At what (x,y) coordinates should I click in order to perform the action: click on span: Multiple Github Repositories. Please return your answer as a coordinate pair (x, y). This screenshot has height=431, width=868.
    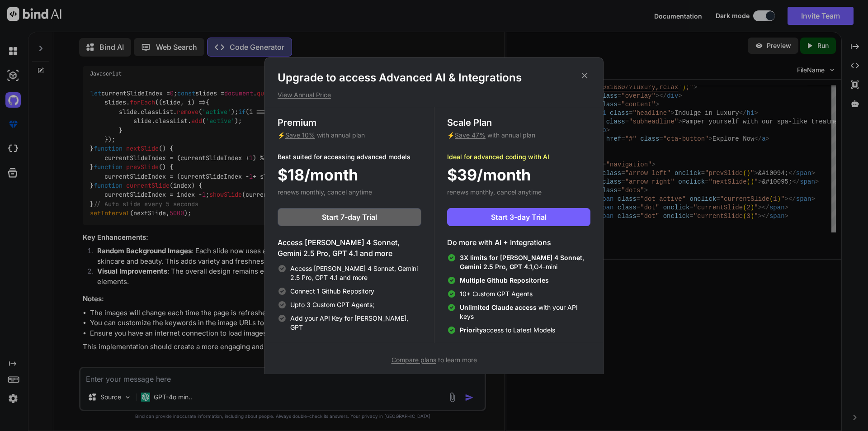
    Looking at the image, I should click on (504, 280).